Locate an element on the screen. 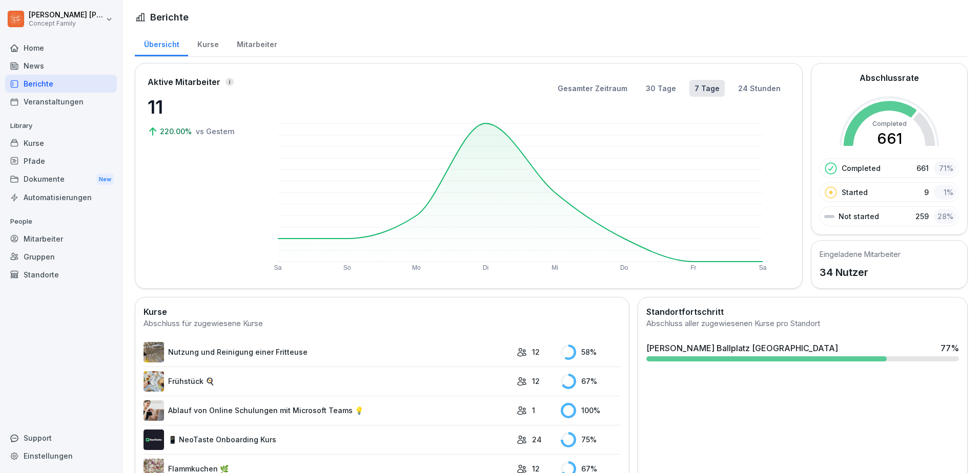 This screenshot has height=473, width=980. a: Nutzung und Reinigung einer Fritteuse is located at coordinates (327, 353).